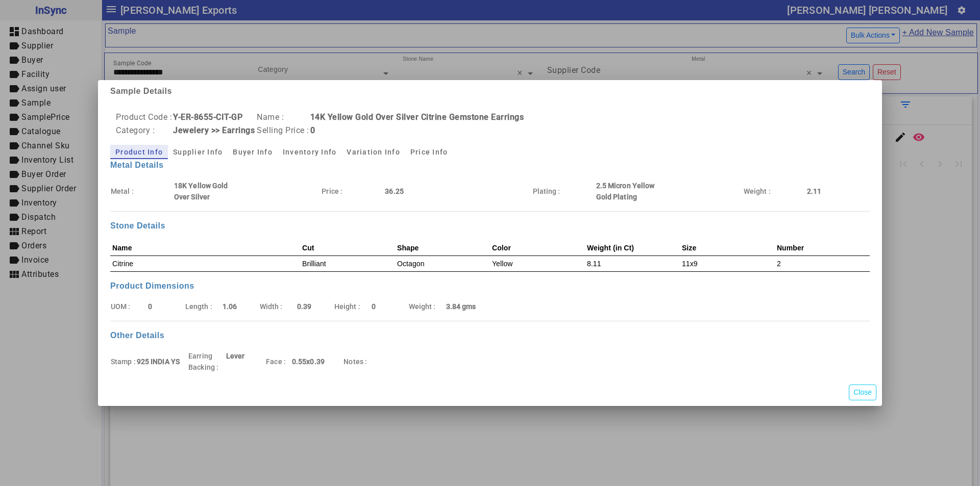  What do you see at coordinates (430, 152) in the screenshot?
I see `span: Price Info` at bounding box center [430, 152].